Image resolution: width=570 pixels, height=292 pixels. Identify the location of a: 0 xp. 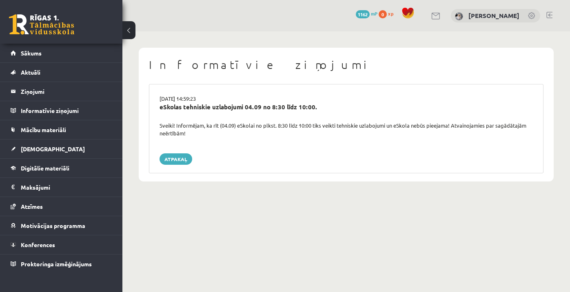
(388, 13).